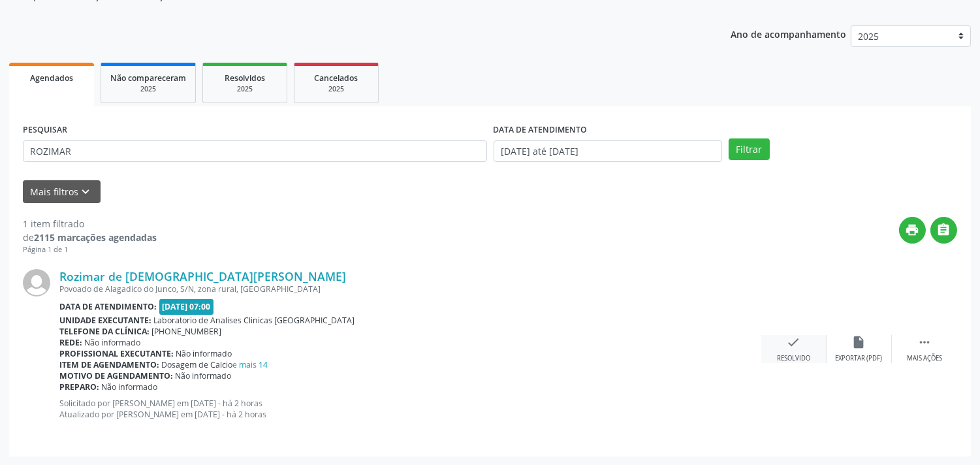  What do you see at coordinates (105, 320) in the screenshot?
I see `b: Unidade executante:` at bounding box center [105, 320].